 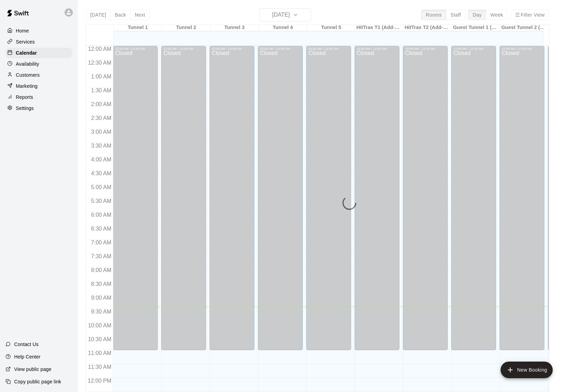 I want to click on a: Customers, so click(x=38, y=75).